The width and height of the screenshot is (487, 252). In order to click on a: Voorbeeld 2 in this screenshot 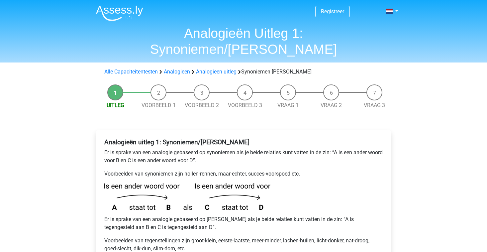, I will do `click(202, 105)`.